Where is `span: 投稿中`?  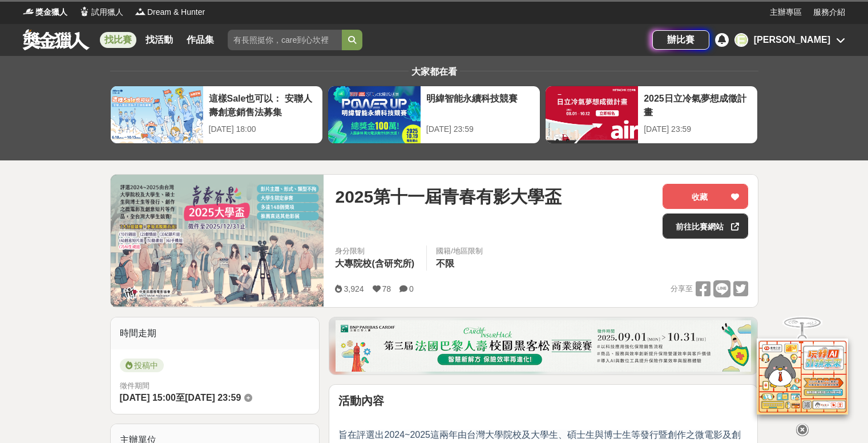 span: 投稿中 is located at coordinates (142, 365).